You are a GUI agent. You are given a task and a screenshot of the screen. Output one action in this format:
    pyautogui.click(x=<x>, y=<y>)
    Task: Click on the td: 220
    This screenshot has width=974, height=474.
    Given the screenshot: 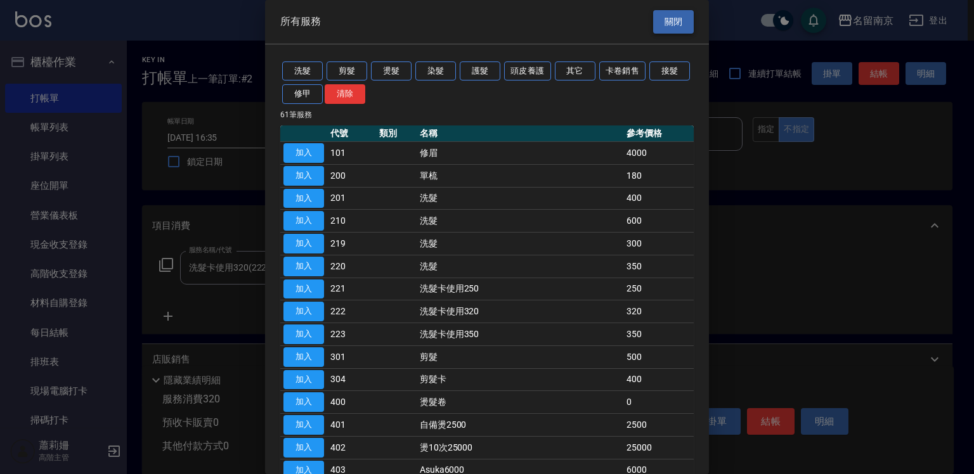 What is the action you would take?
    pyautogui.click(x=351, y=266)
    